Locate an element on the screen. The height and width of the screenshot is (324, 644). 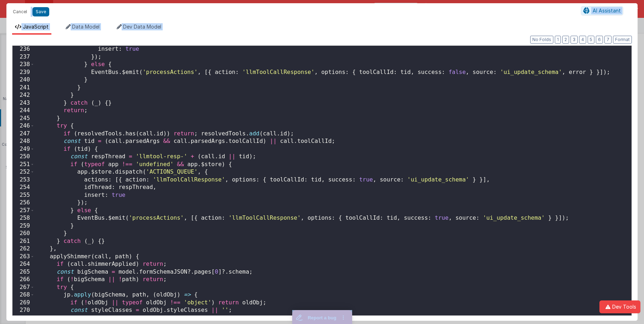
button: Dev Tools is located at coordinates (620, 307).